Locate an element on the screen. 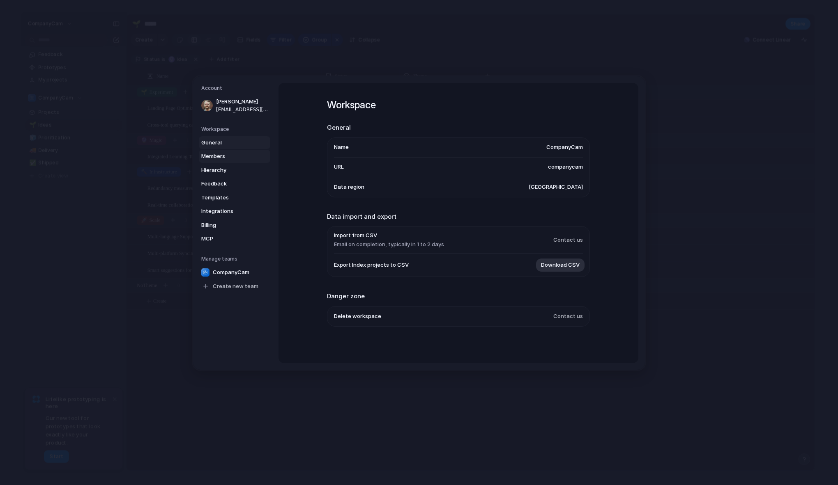 Image resolution: width=838 pixels, height=485 pixels. a: Templates is located at coordinates (234, 198).